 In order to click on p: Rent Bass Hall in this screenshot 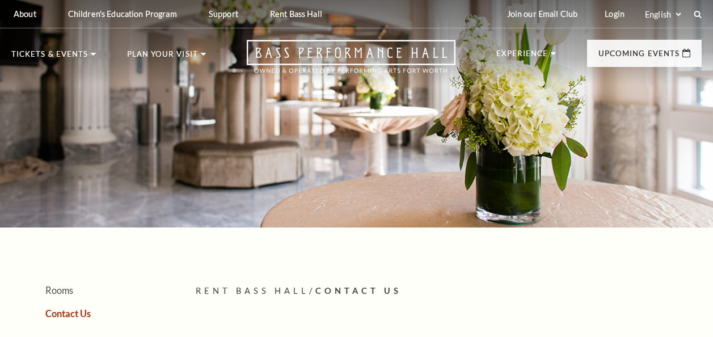, I will do `click(296, 14)`.